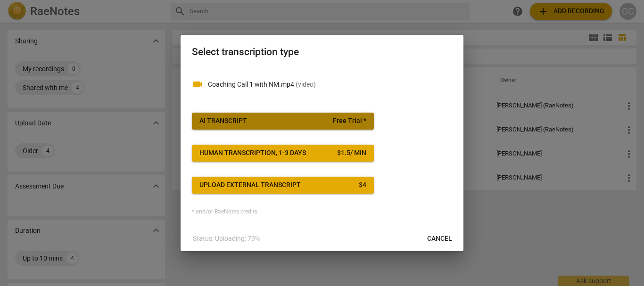  Describe the element at coordinates (223, 121) in the screenshot. I see `div: AI Transcript` at that location.